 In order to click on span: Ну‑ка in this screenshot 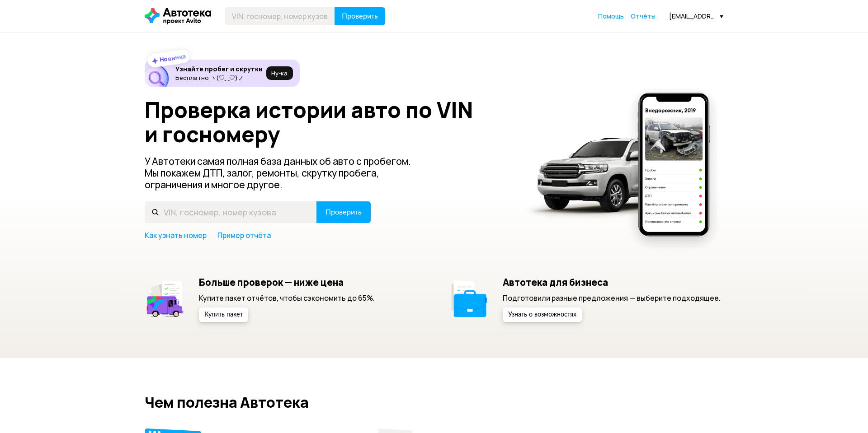, I will do `click(279, 73)`.